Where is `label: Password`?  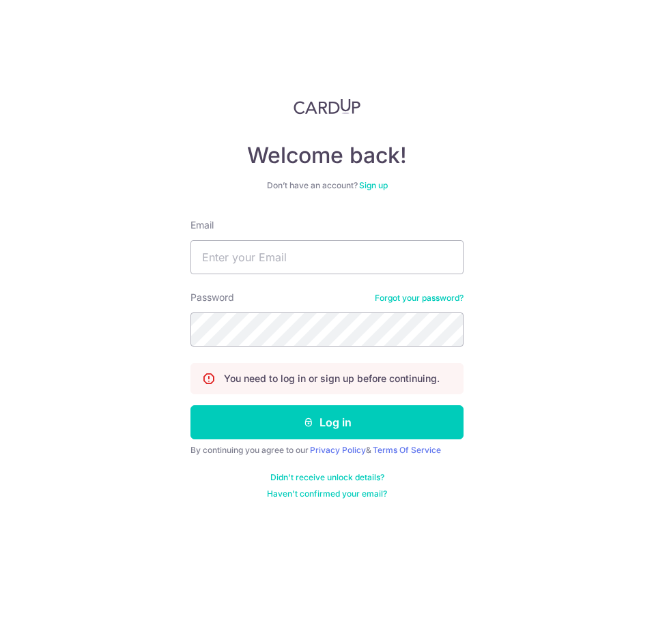
label: Password is located at coordinates (213, 297).